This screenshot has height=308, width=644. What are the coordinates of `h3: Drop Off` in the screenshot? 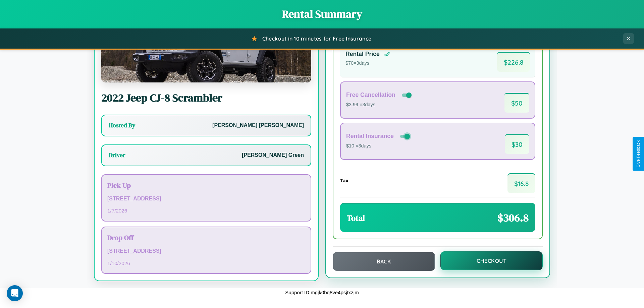 It's located at (206, 237).